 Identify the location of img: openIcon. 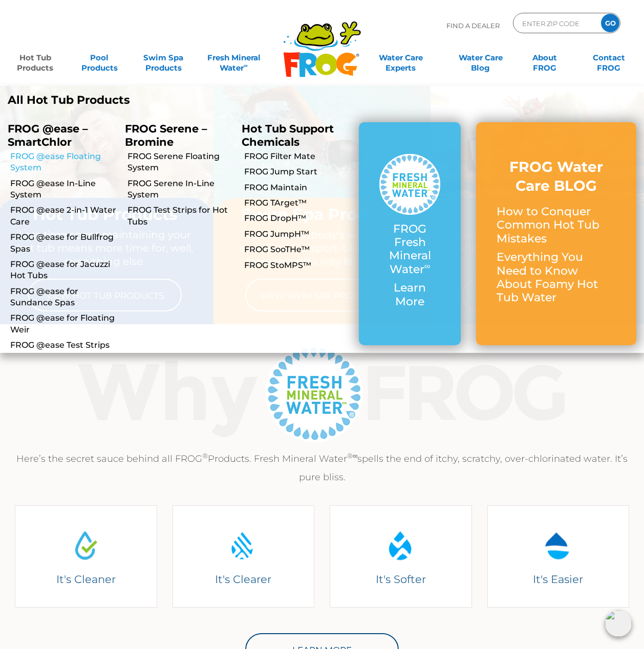
(618, 624).